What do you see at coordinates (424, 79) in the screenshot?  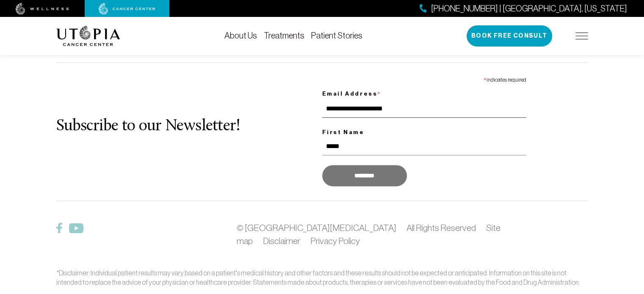 I see `div: indicates required` at bounding box center [424, 79].